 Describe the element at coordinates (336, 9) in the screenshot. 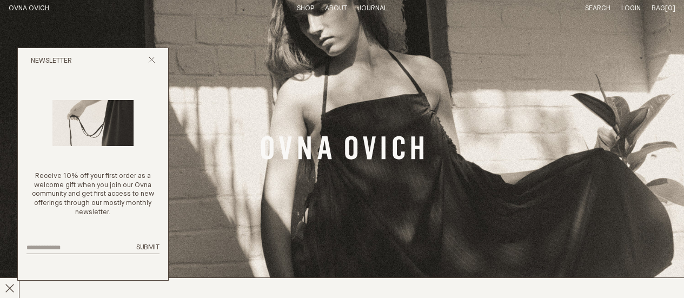

I see `summary: About` at that location.